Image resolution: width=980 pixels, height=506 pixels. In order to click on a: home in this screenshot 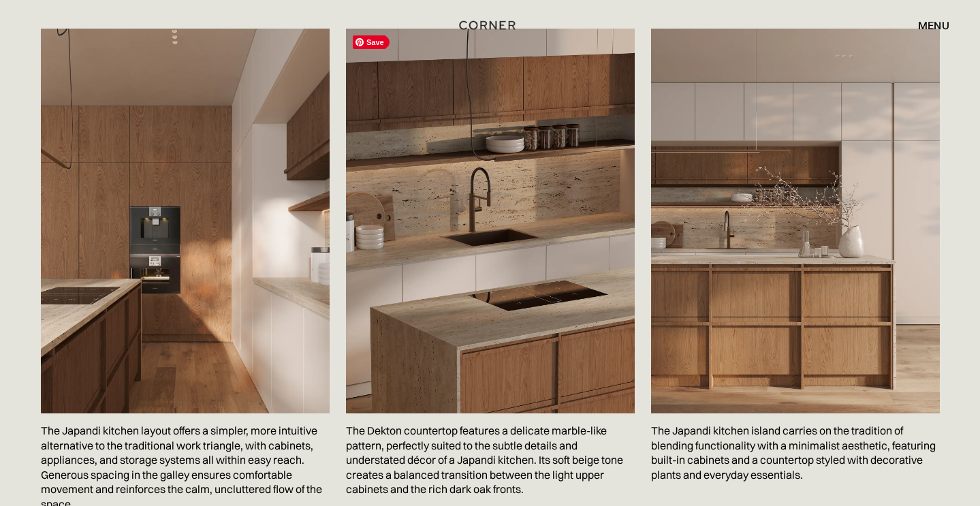, I will do `click(490, 25)`.